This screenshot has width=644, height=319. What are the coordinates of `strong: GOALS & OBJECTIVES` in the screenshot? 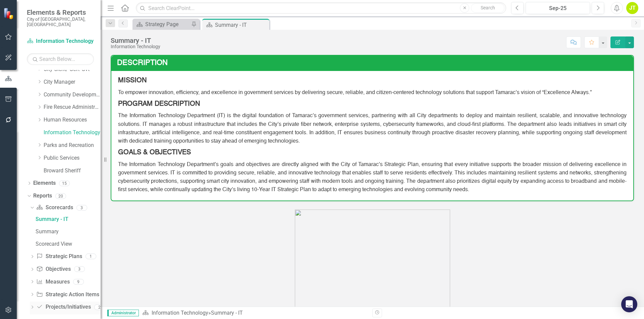 It's located at (154, 153).